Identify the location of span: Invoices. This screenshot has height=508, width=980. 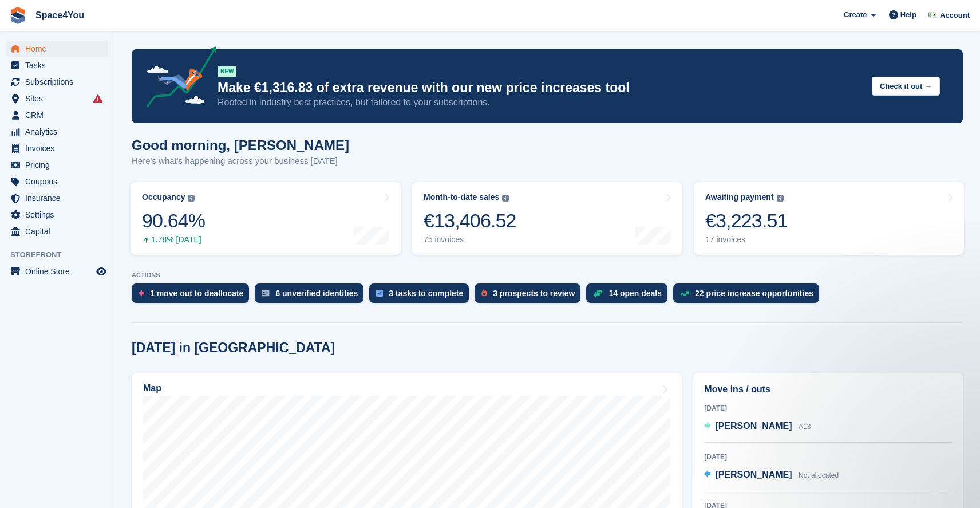
(60, 149).